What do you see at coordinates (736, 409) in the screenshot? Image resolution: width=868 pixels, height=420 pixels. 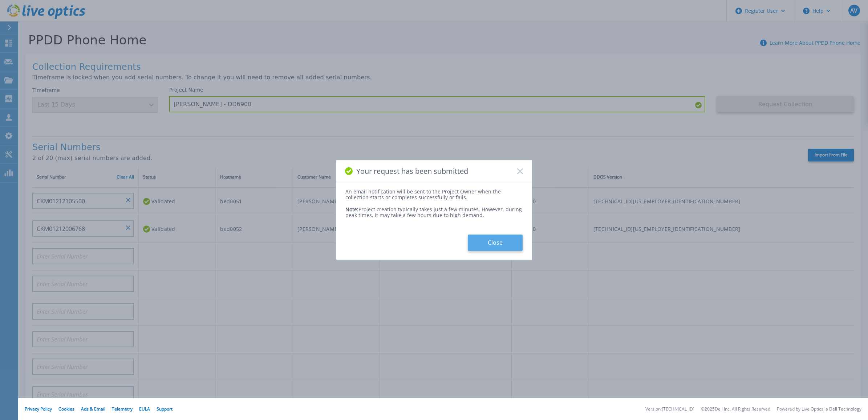 I see `li: © 2025 Dell Inc. All Rights Reserved` at bounding box center [736, 409].